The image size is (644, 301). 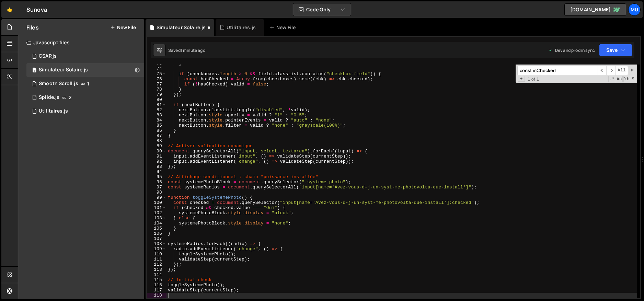 I want to click on div: 83, so click(x=156, y=115).